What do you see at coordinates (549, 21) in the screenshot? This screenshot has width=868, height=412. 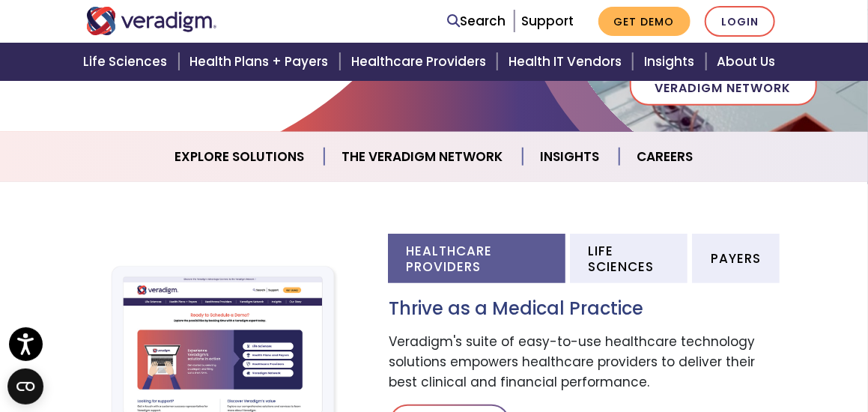 I see `a: Support` at bounding box center [549, 21].